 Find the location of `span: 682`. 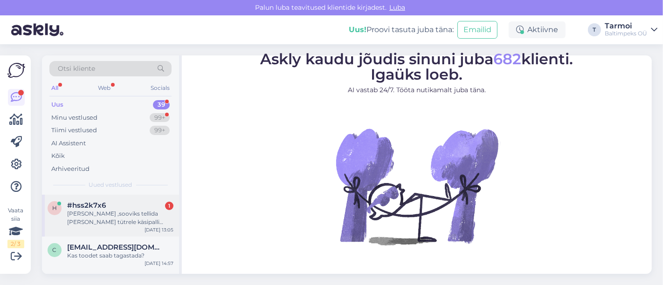

span: 682 is located at coordinates (507, 59).